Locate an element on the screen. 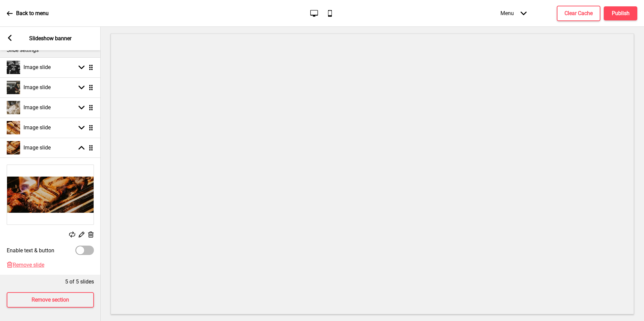 This screenshot has height=321, width=644. span: Remove slide is located at coordinates (29, 265).